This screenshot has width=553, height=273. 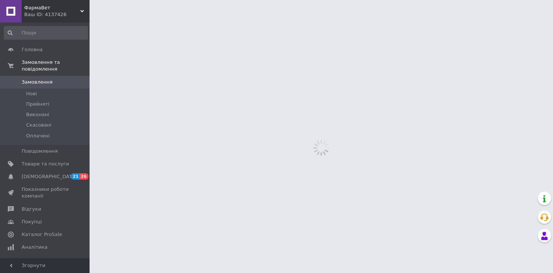 I want to click on span: Нові, so click(x=31, y=94).